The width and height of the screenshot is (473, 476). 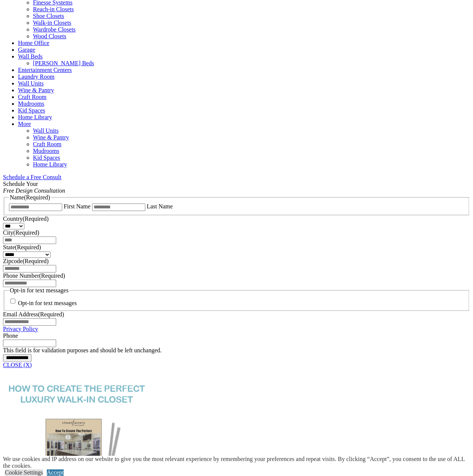 What do you see at coordinates (32, 177) in the screenshot?
I see `a: Schedule a Free Consult (opens a dropdown menu)` at bounding box center [32, 177].